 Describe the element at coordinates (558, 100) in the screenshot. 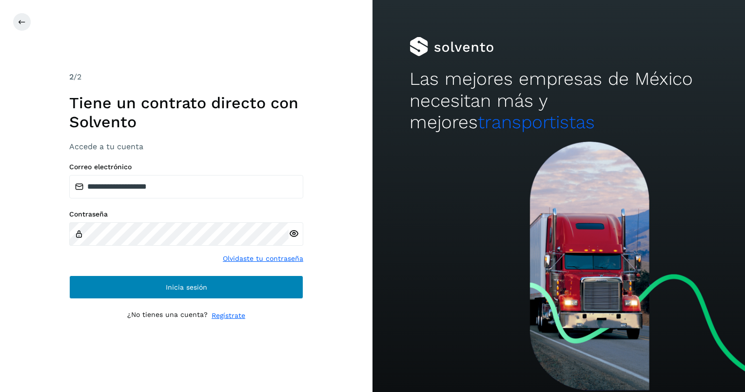

I see `h2: Las mejores empresas de México necesitan más y mejores` at that location.